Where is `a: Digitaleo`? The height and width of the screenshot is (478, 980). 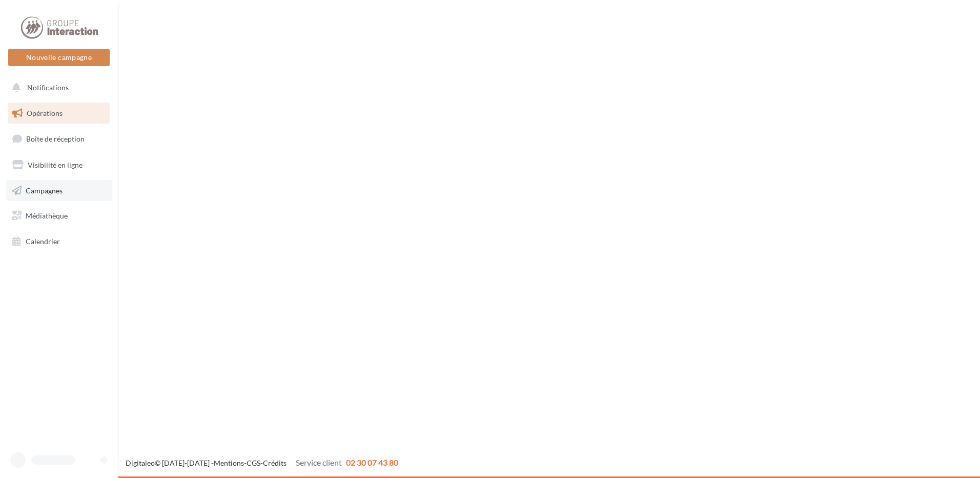 a: Digitaleo is located at coordinates (140, 463).